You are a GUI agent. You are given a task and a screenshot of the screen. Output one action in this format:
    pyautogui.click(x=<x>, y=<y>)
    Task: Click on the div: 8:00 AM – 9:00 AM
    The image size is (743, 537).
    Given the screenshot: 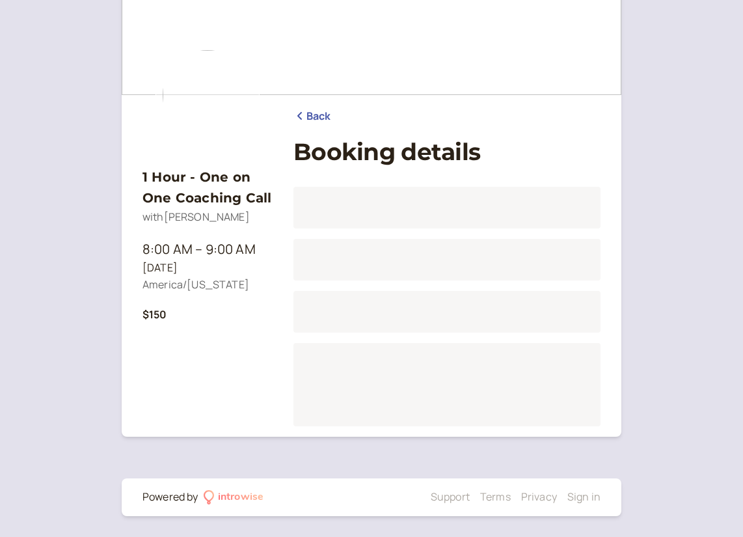 What is the action you would take?
    pyautogui.click(x=207, y=249)
    